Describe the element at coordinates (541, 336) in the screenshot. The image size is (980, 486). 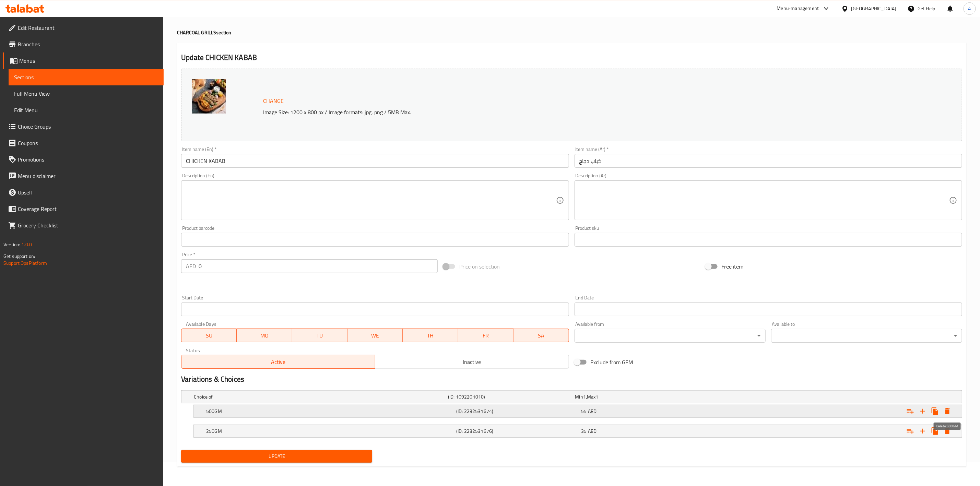
I see `span: SA` at that location.